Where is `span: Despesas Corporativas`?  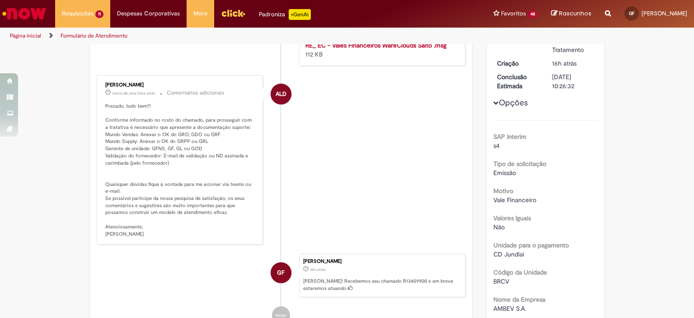
span: Despesas Corporativas is located at coordinates (148, 14).